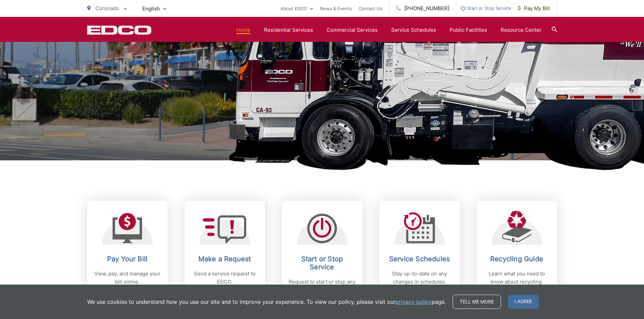  I want to click on a: Commercial Services, so click(352, 30).